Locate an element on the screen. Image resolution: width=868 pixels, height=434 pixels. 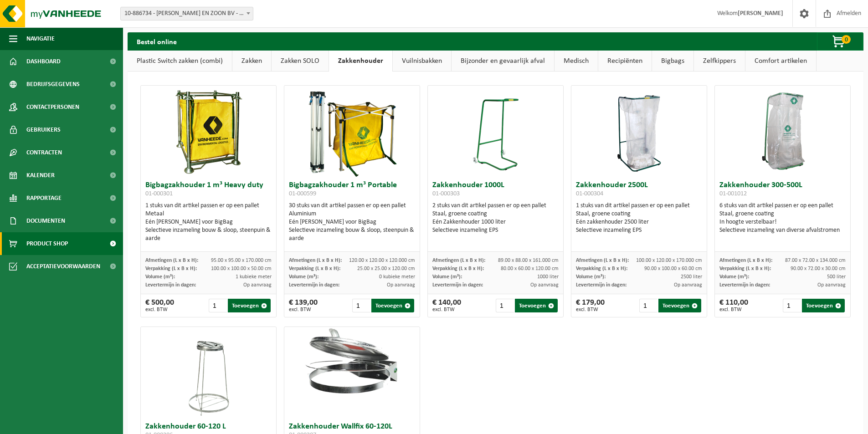
span: 01-000304 is located at coordinates (589, 193).